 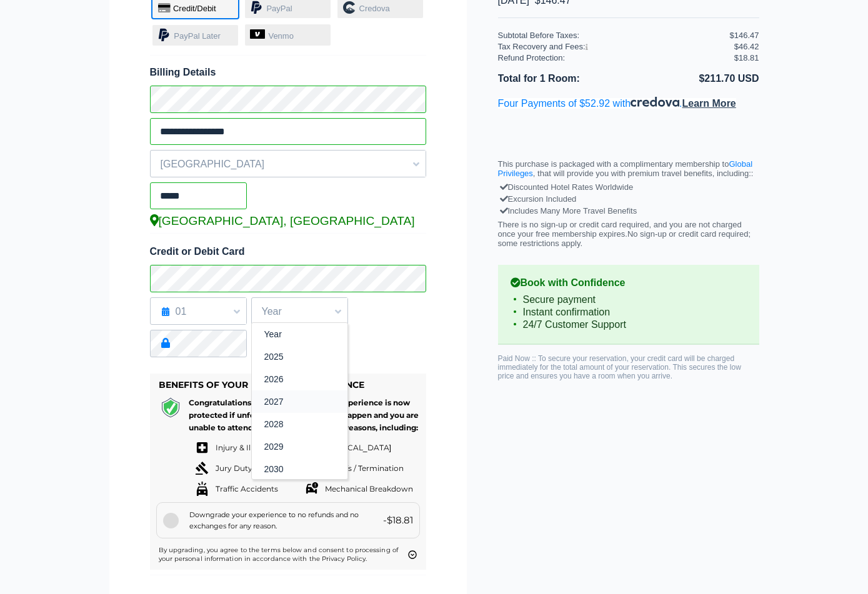 What do you see at coordinates (300, 446) in the screenshot?
I see `label: 2029` at bounding box center [300, 446].